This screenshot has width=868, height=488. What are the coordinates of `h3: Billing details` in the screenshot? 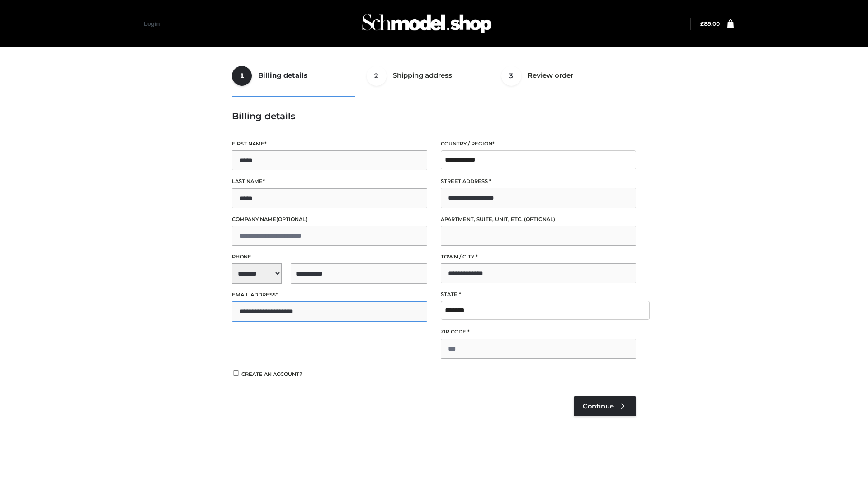 It's located at (434, 116).